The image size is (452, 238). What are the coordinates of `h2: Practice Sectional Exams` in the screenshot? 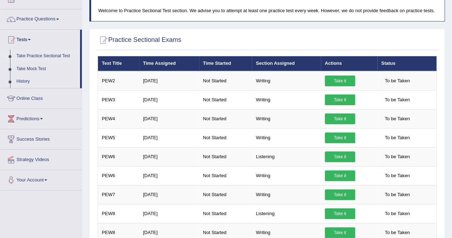 It's located at (139, 40).